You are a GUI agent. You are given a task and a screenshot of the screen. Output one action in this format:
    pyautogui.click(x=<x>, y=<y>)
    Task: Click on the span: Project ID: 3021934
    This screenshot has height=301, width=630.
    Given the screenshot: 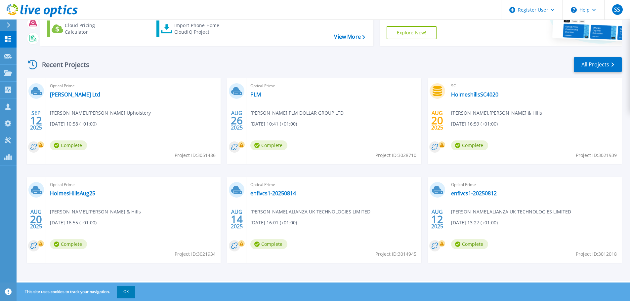 What is the action you would take?
    pyautogui.click(x=195, y=254)
    